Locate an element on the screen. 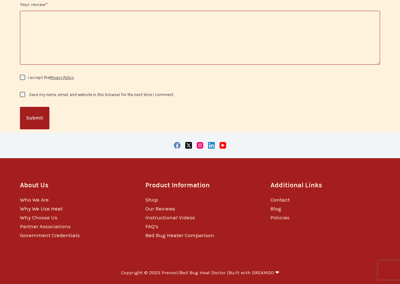  h3: Product Information is located at coordinates (200, 185).